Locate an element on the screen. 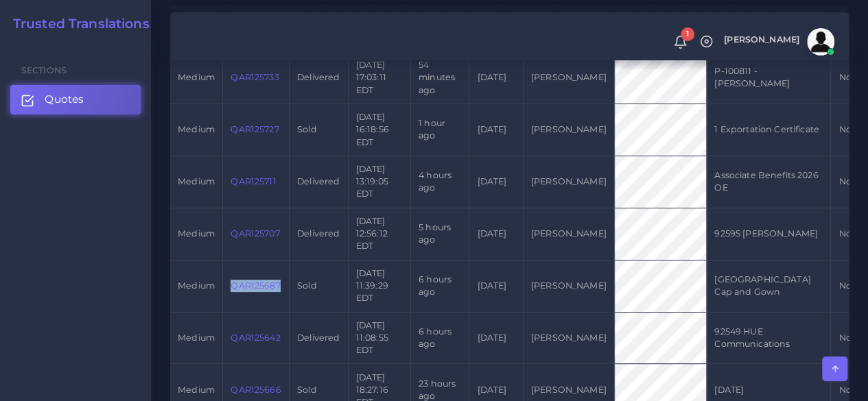  a: QAR125733 is located at coordinates (254, 77).